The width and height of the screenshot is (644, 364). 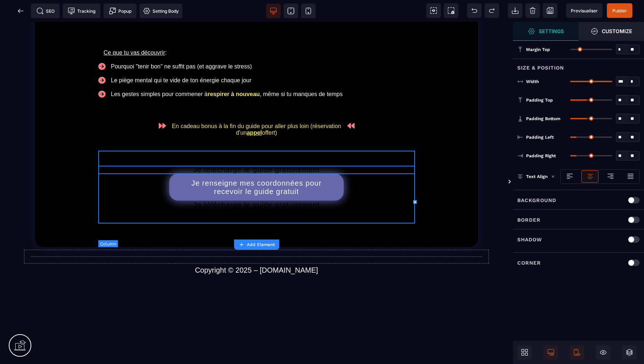 I want to click on p: Border, so click(x=529, y=220).